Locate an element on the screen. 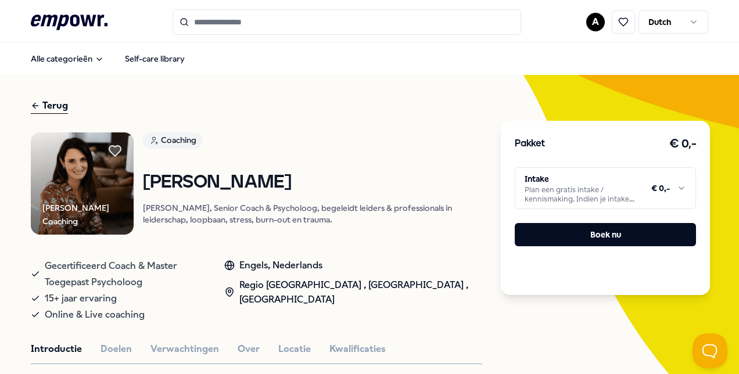  button: Locatie is located at coordinates (294, 349).